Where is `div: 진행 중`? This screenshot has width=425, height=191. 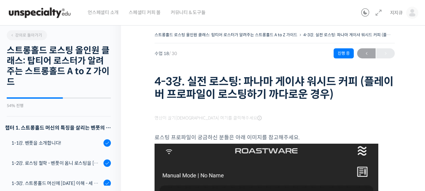
div: 진행 중 is located at coordinates (343, 53).